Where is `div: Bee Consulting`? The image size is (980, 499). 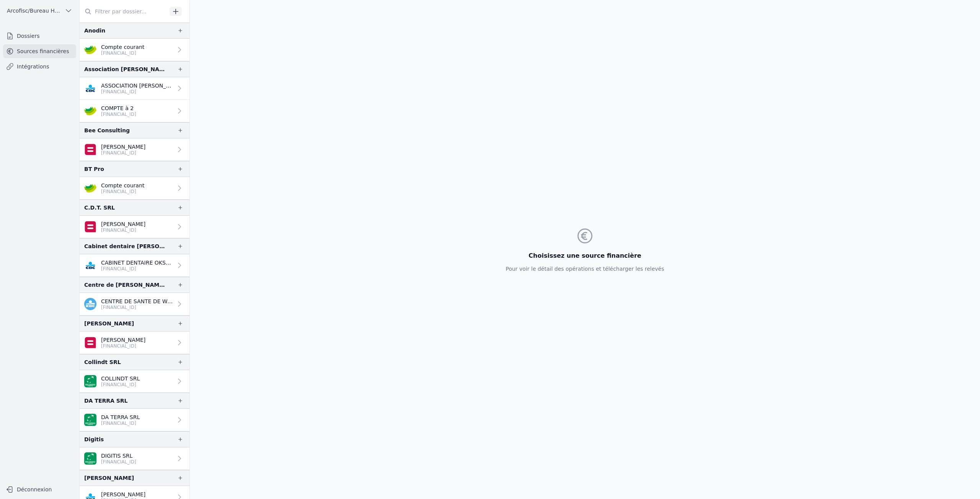
div: Bee Consulting is located at coordinates (107, 130).